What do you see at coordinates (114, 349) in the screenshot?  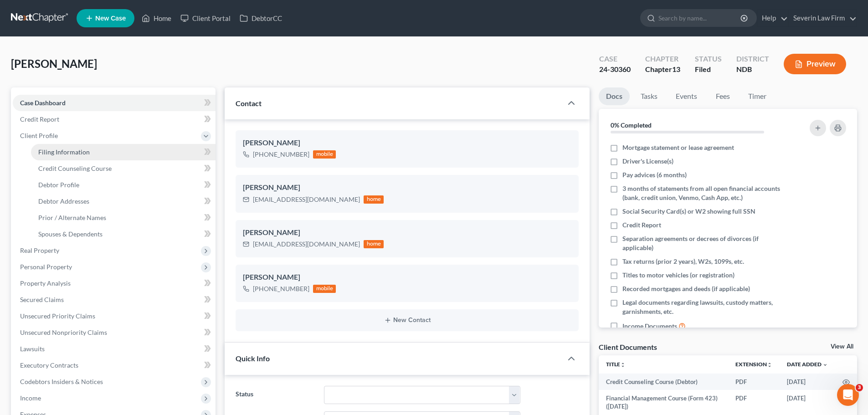 I see `a: Lawsuits` at bounding box center [114, 349].